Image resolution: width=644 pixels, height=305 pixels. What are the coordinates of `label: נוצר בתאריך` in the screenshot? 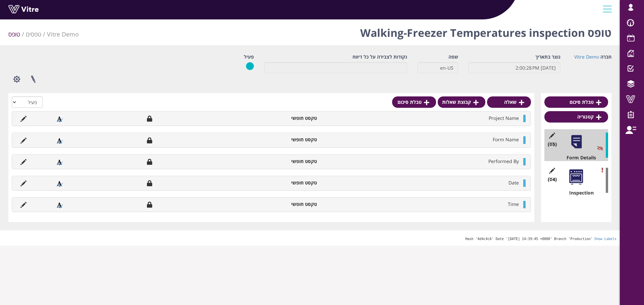 It's located at (547, 57).